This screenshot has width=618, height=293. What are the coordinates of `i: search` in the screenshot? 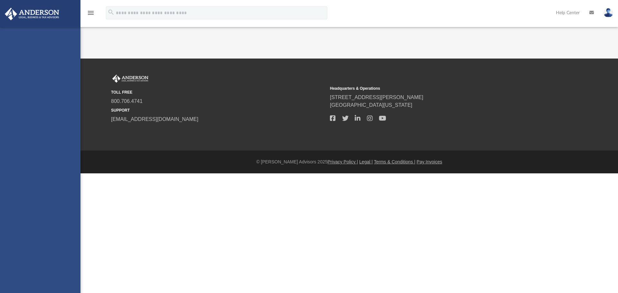 It's located at (111, 12).